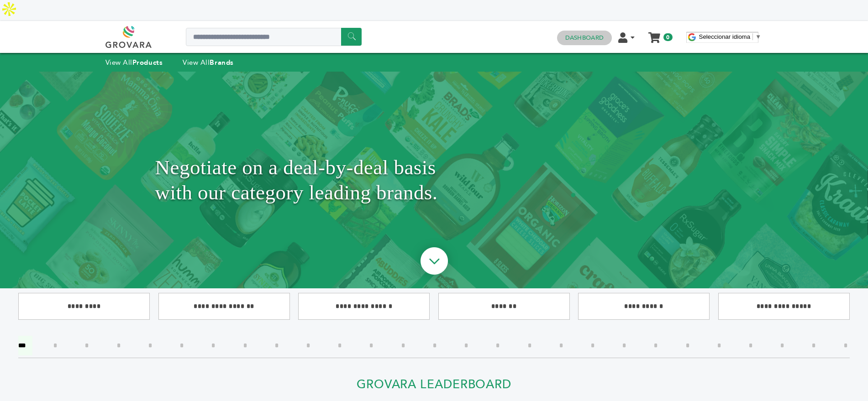  Describe the element at coordinates (434, 180) in the screenshot. I see `h1: Negotiate on a deal-by-deal basis with our category leading brands.` at that location.